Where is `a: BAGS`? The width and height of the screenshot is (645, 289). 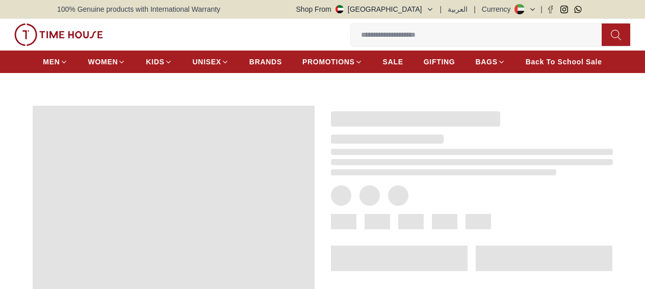
a: BAGS is located at coordinates (490, 62).